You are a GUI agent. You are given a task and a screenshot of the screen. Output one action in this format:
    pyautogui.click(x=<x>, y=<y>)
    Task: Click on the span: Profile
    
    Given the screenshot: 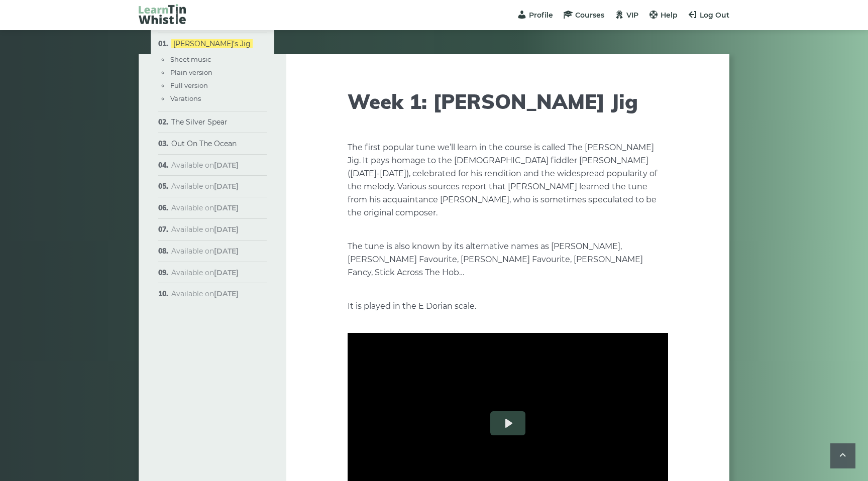 What is the action you would take?
    pyautogui.click(x=541, y=15)
    